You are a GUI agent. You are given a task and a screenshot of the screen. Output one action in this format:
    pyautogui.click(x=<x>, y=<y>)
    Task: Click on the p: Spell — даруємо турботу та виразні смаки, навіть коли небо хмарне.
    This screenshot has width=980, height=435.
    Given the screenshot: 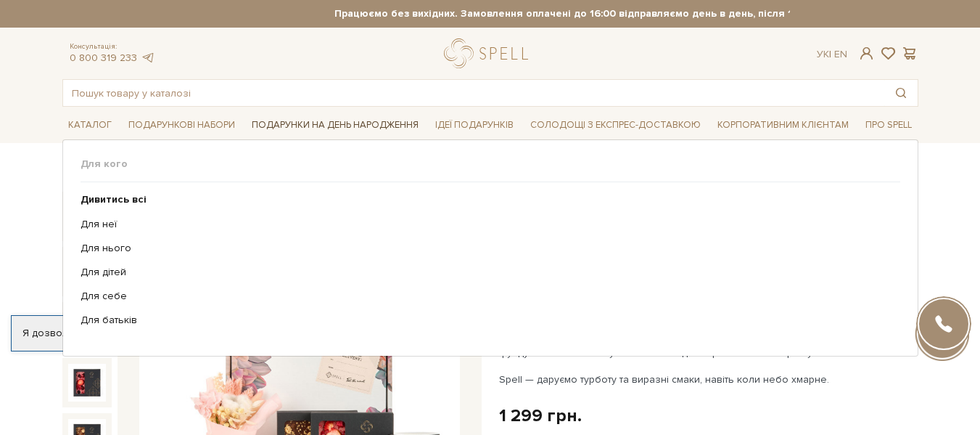 What is the action you would take?
    pyautogui.click(x=669, y=379)
    